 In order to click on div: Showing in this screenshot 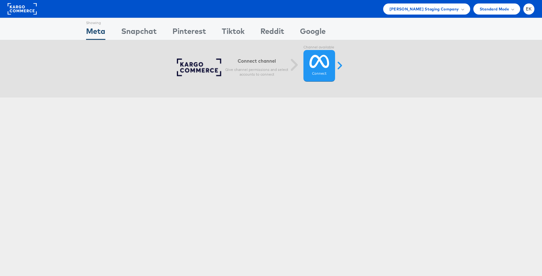, I will do `click(96, 22)`.